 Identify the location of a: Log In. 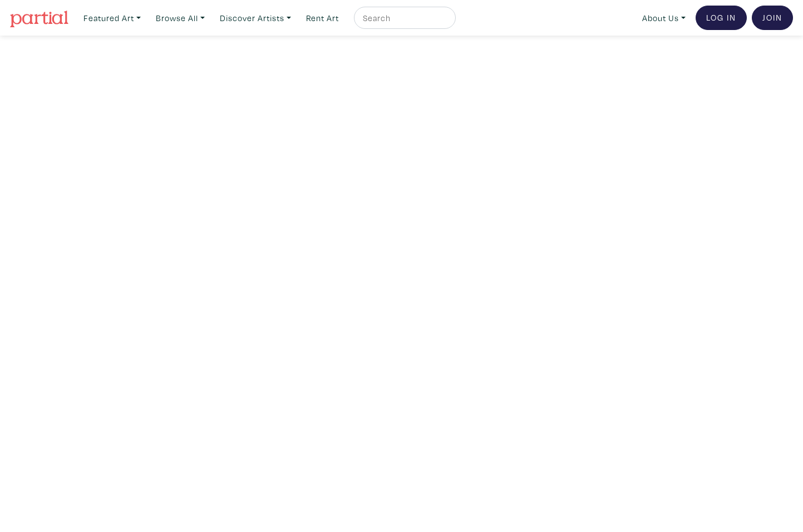
(721, 18).